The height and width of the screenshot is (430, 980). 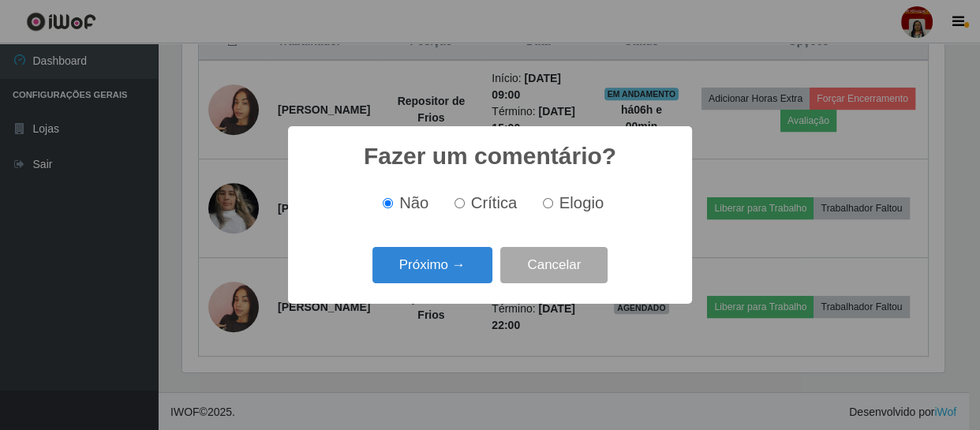 I want to click on h2: Fazer um comentário?, so click(x=490, y=157).